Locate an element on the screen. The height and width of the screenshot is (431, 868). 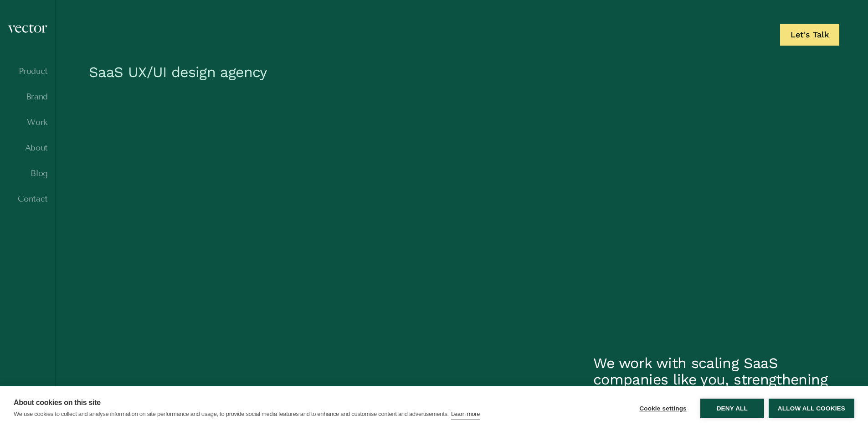
span: want is located at coordinates (406, 365).